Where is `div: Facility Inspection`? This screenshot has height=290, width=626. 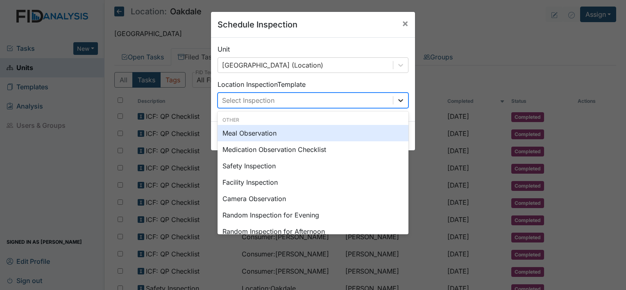
div: Facility Inspection is located at coordinates (313, 182).